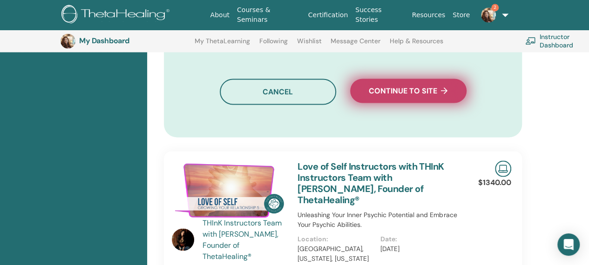 This screenshot has height=265, width=589. What do you see at coordinates (461, 15) in the screenshot?
I see `a: Store` at bounding box center [461, 15].